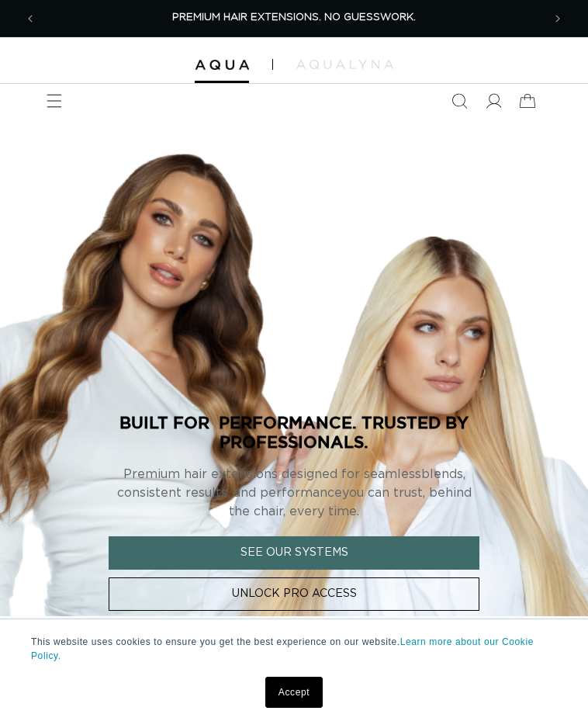 The image size is (588, 728). I want to click on p: This website uses cookies to ensure you get the best experience on our website., so click(294, 649).